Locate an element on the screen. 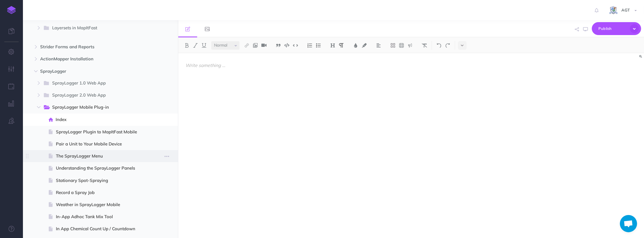 This screenshot has height=238, width=644. img: Add image button is located at coordinates (255, 45).